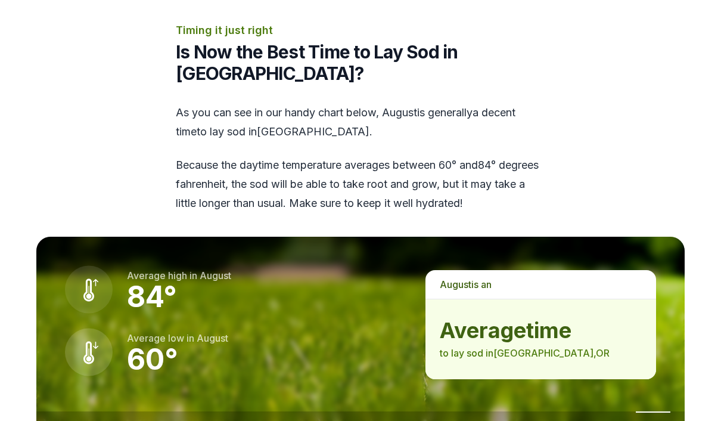 This screenshot has width=721, height=421. Describe the element at coordinates (360, 184) in the screenshot. I see `p: Because the daytime temperature averages between 60 ° and 84 ° degrees fahrenheit, the sod will b...` at that location.